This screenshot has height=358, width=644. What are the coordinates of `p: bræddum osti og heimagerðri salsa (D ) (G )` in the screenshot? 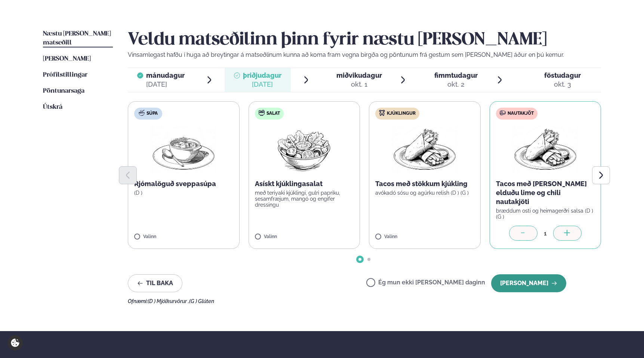 It's located at (545, 214).